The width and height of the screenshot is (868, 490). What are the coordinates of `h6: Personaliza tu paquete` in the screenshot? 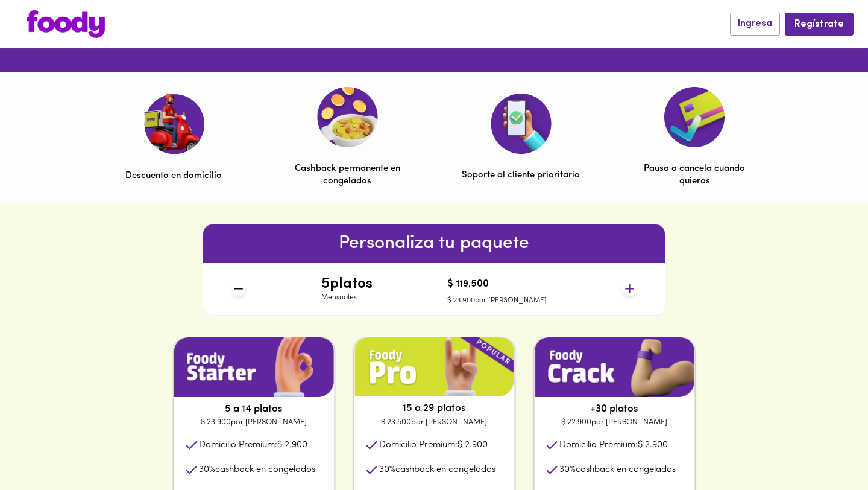 It's located at (434, 244).